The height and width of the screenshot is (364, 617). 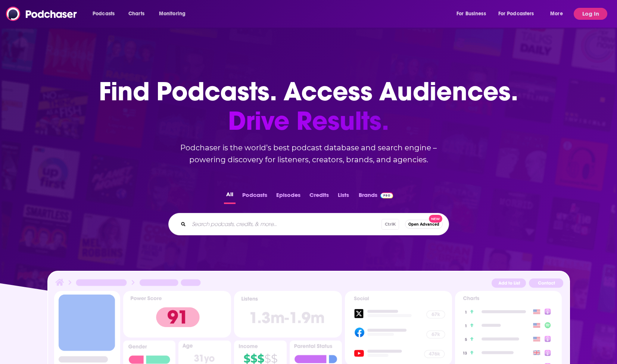 What do you see at coordinates (103, 14) in the screenshot?
I see `span: Podcasts` at bounding box center [103, 14].